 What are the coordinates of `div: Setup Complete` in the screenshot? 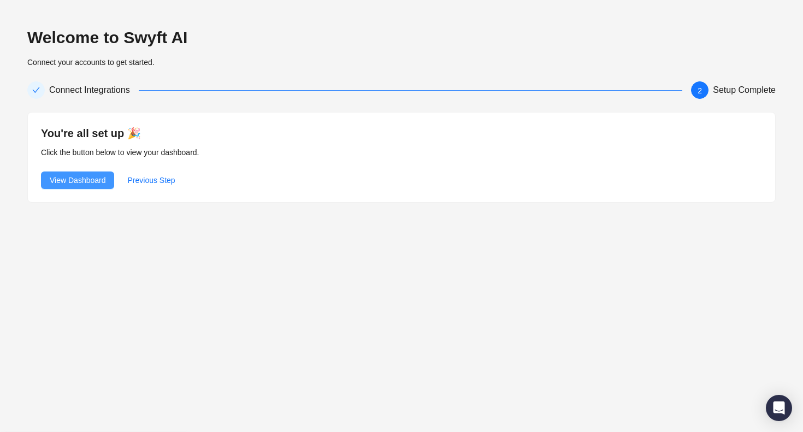 It's located at (744, 90).